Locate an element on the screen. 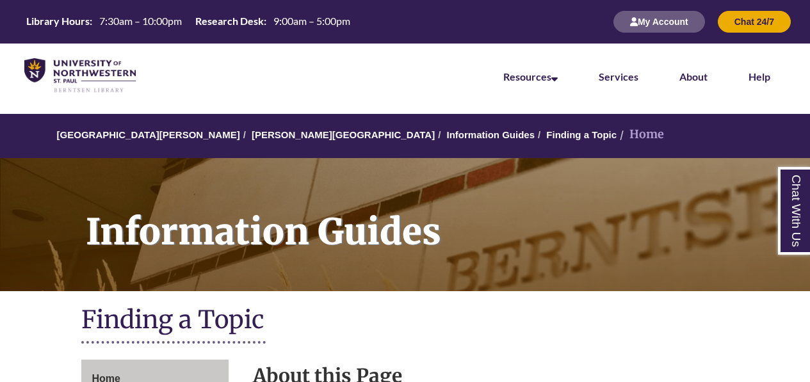 The height and width of the screenshot is (382, 810). button: Chat 24/7 is located at coordinates (754, 22).